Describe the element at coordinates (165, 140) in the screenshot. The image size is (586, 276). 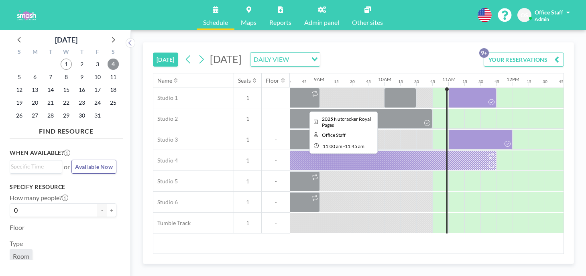
I see `span: Studio 3` at that location.